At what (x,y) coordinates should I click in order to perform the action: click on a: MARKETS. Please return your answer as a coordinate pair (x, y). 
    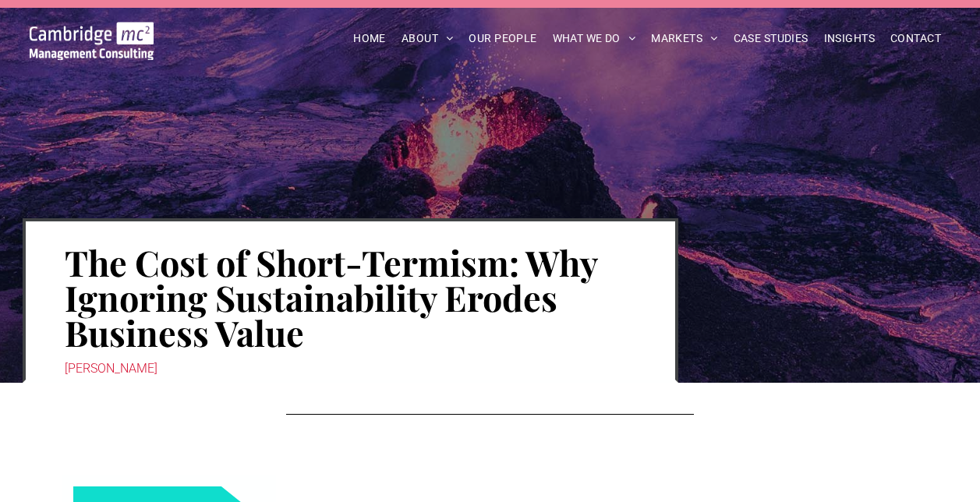
    Looking at the image, I should click on (684, 38).